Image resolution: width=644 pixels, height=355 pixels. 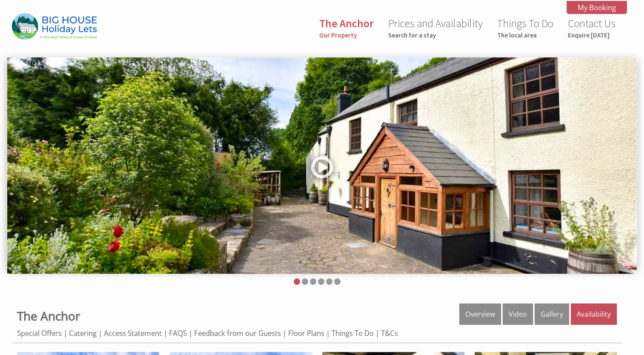 I want to click on a: Things To Do, so click(x=352, y=333).